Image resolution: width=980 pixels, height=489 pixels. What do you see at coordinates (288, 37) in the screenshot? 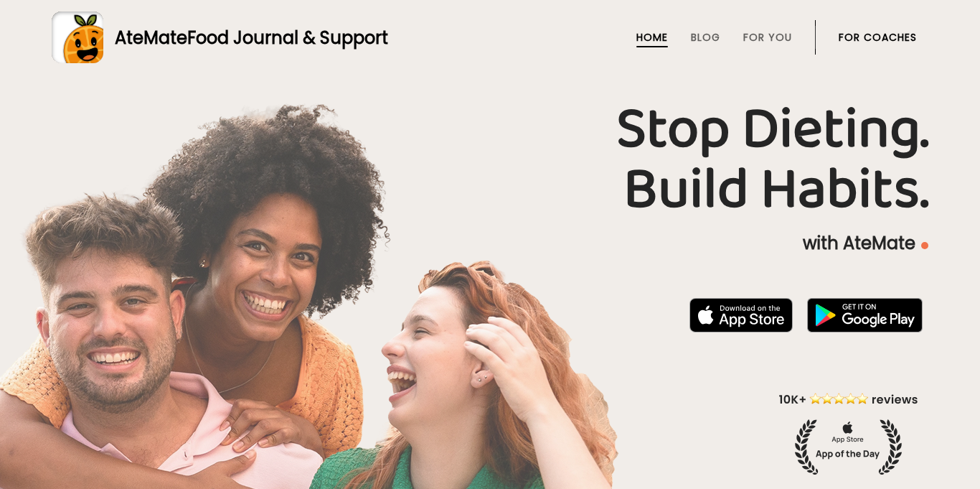
I see `span: Food Journal & Support` at bounding box center [288, 37].